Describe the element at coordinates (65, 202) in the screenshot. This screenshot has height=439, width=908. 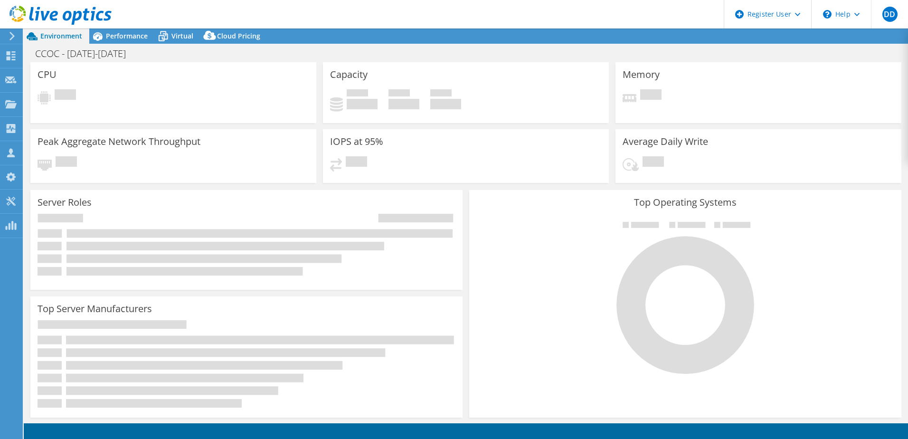
I see `h3: Server Roles` at that location.